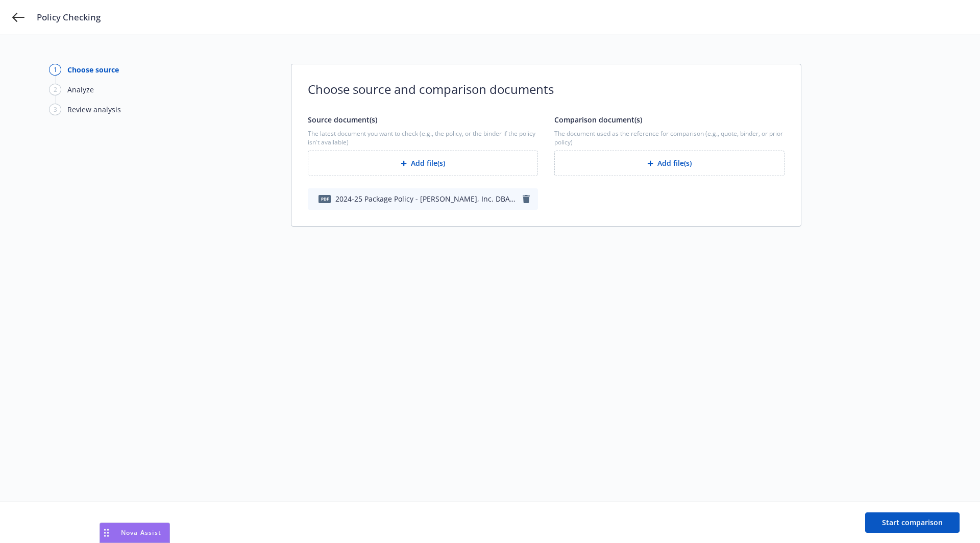  Describe the element at coordinates (55, 109) in the screenshot. I see `div: 3` at that location.